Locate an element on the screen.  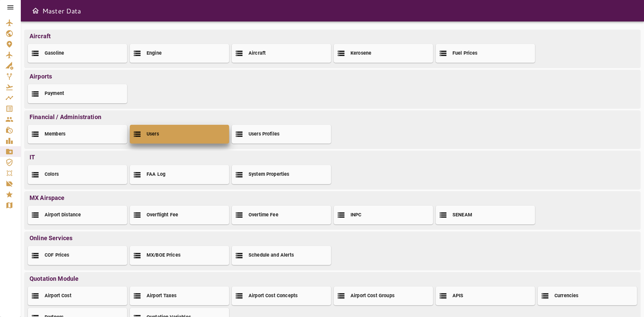
p: Financial / Administration is located at coordinates (332, 117).